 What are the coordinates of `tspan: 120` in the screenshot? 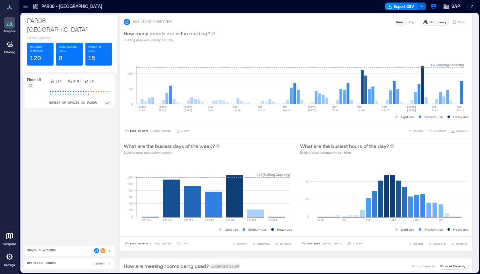 It's located at (130, 177).